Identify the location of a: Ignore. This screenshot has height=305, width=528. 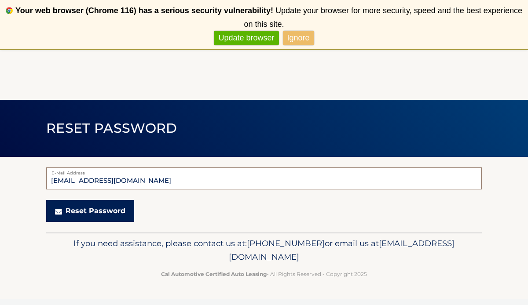
(298, 38).